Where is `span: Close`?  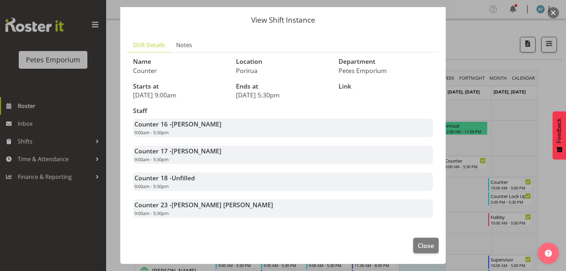 span: Close is located at coordinates (426, 245).